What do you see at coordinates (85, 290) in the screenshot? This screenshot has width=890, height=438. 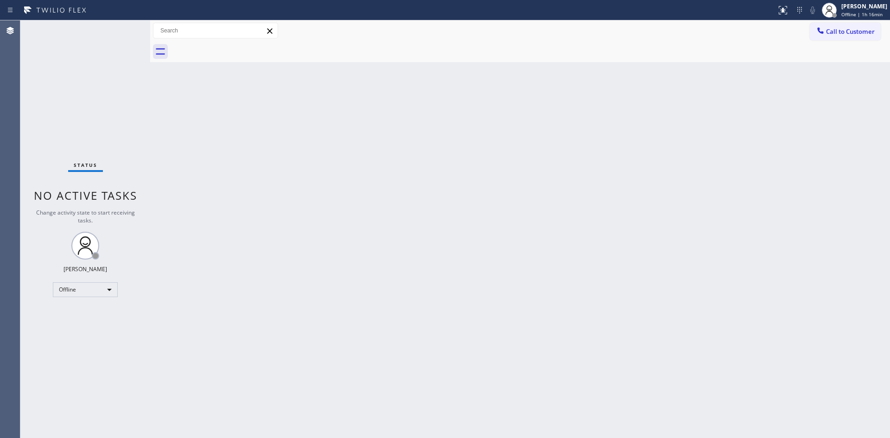 I see `div: Offline` at bounding box center [85, 290].